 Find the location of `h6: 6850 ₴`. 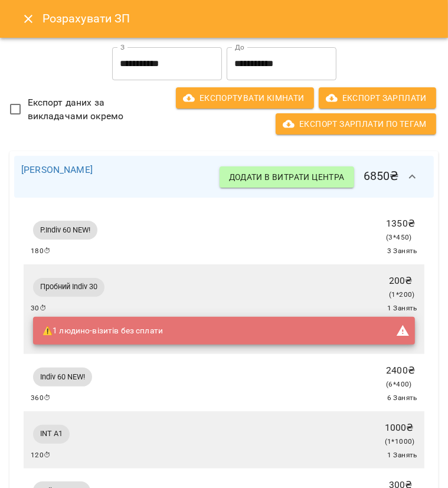

h6: 6850 ₴ is located at coordinates (323, 178).